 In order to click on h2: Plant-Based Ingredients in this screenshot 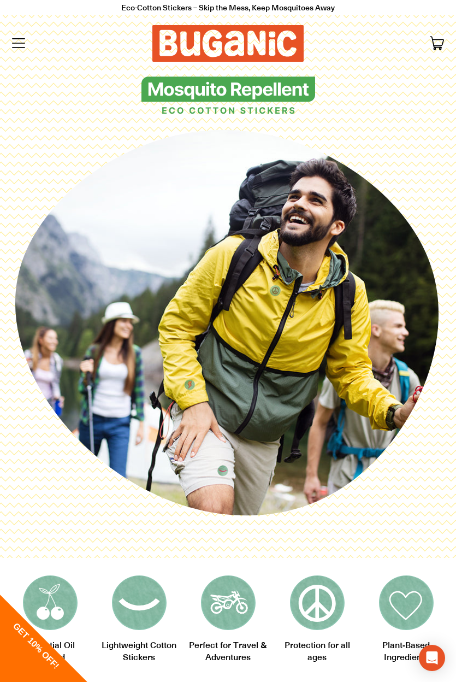, I will do `click(406, 651)`.